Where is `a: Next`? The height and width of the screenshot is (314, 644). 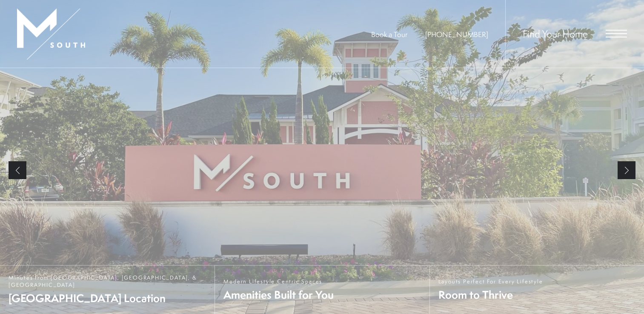 a: Next is located at coordinates (627, 170).